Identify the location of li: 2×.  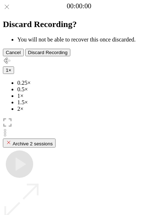
(86, 109).